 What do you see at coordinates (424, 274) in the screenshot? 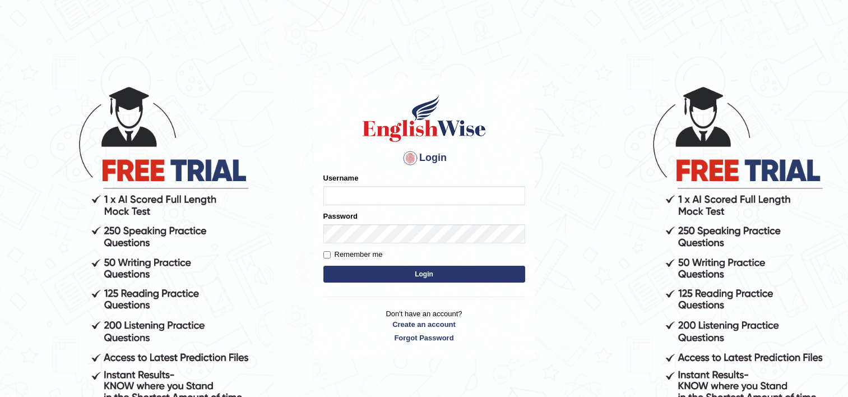
I see `button: Login` at bounding box center [424, 274].